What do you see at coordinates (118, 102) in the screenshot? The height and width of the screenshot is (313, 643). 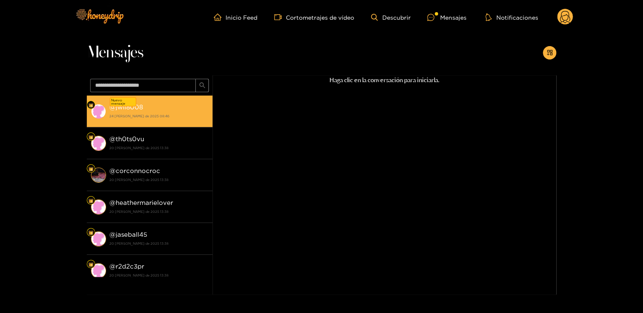 I see `font: Nuevo mensaje` at bounding box center [118, 102].